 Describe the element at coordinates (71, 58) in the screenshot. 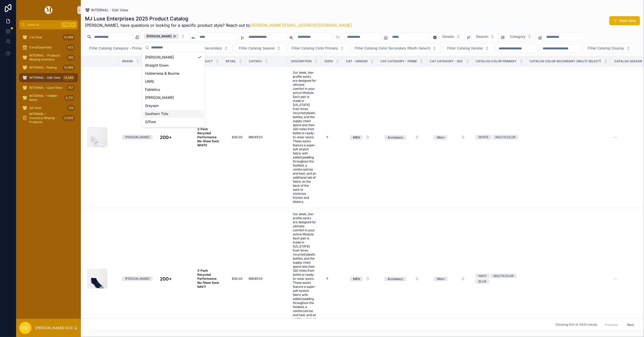

I see `div: 283` at that location.